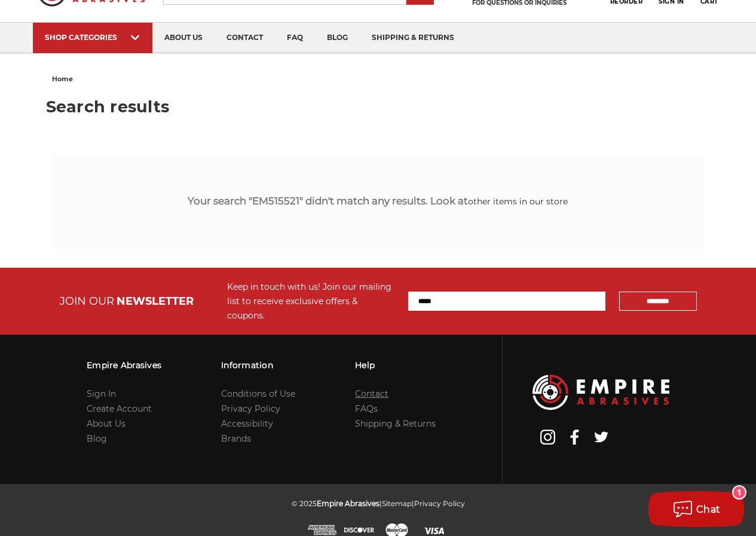  I want to click on span: NEWSLETTER, so click(154, 302).